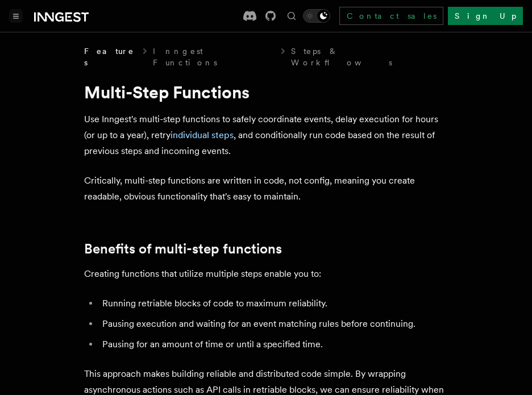  What do you see at coordinates (213, 57) in the screenshot?
I see `a: Inngest Functions` at bounding box center [213, 57].